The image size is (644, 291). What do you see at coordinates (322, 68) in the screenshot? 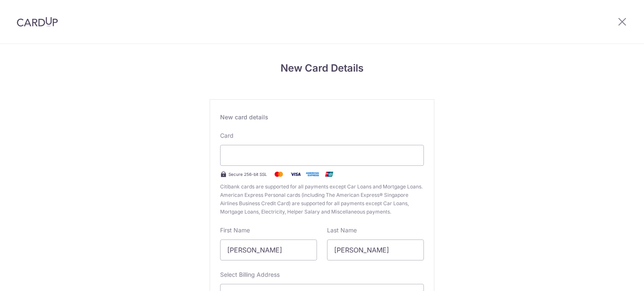
I see `h4: New Card Details` at bounding box center [322, 68].